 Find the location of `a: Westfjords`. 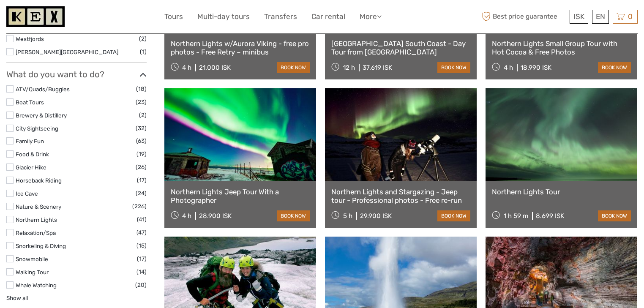

a: Westfjords is located at coordinates (30, 39).